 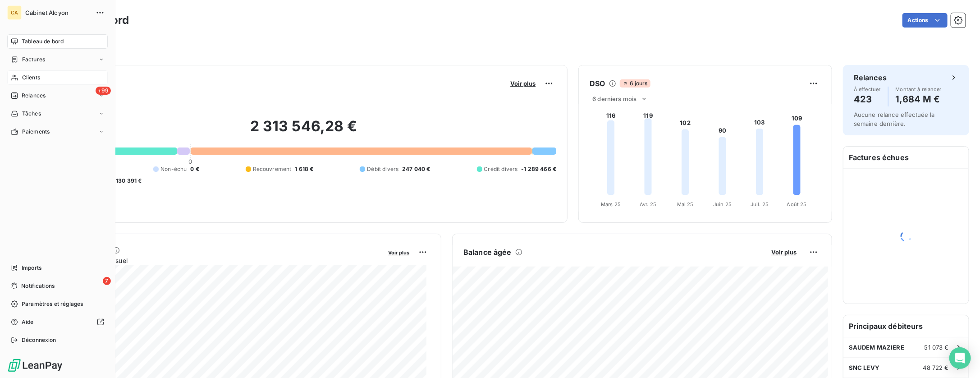 What do you see at coordinates (760, 204) in the screenshot?
I see `tspan: Juil. 25` at bounding box center [760, 204].